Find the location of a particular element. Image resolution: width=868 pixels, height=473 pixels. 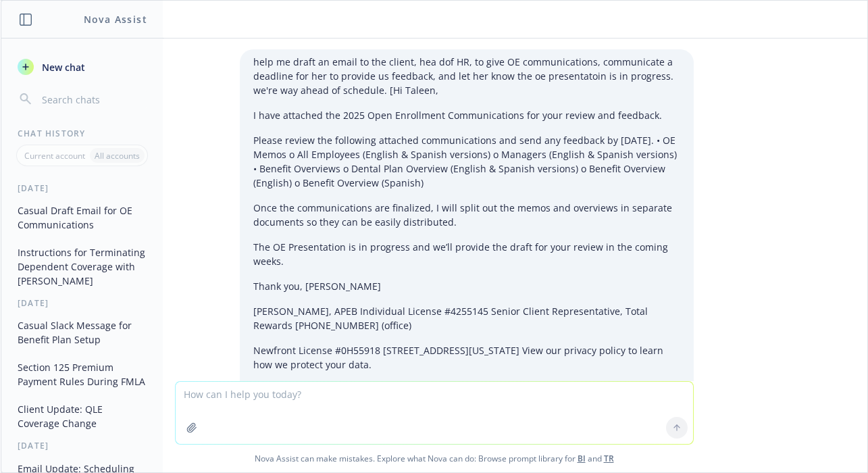

button: Client Update: QLE Coverage Change is located at coordinates (82, 416).